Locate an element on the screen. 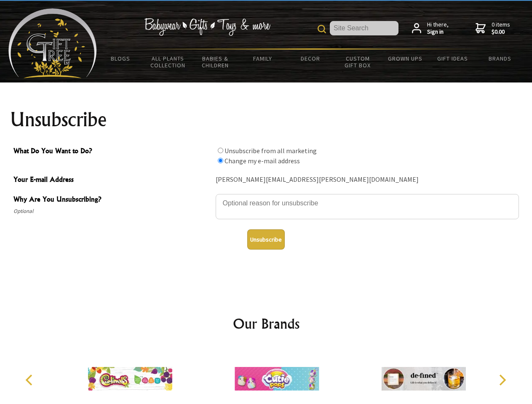 The height and width of the screenshot is (404, 532). a: Family is located at coordinates (263, 58).